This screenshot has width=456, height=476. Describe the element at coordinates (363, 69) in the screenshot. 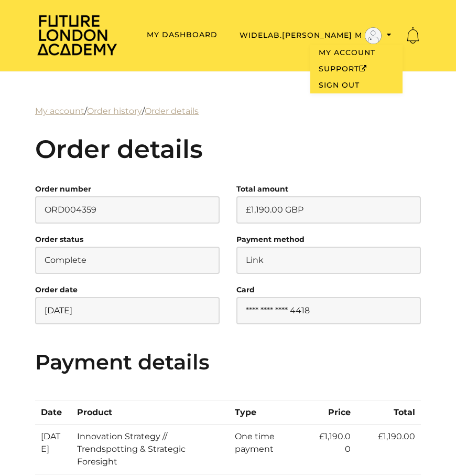

I see `i: Open in a new window` at that location.